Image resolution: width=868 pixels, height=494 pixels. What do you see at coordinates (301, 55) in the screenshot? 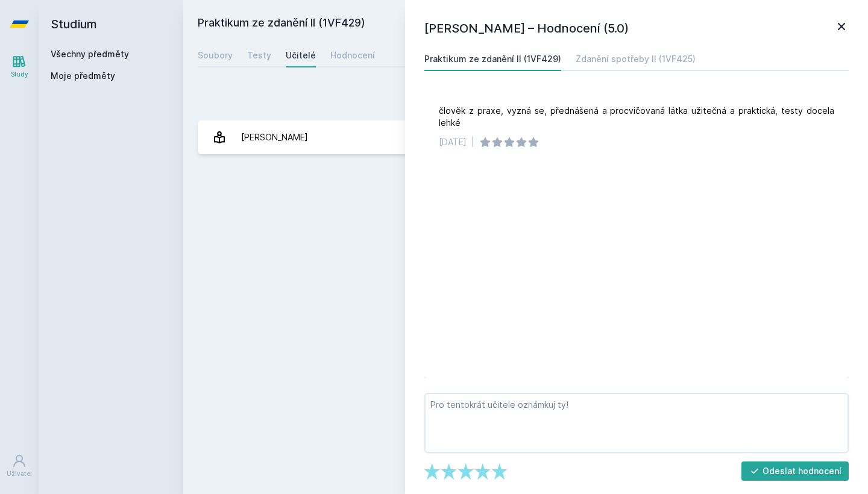
I see `div: Učitelé` at bounding box center [301, 55].